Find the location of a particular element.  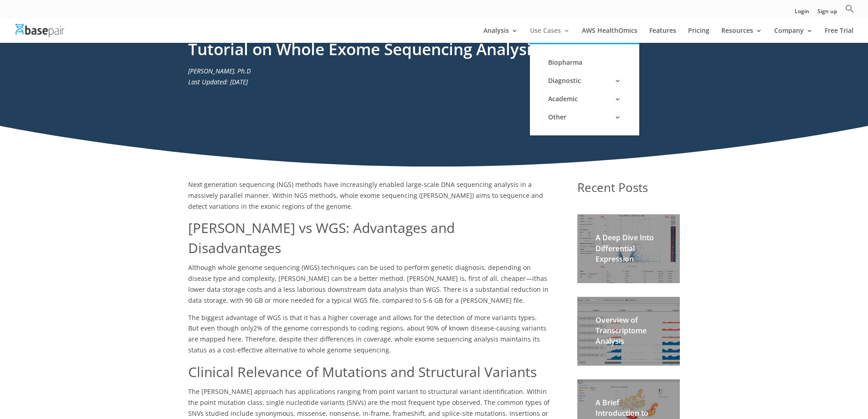

h1: Clinical Relevance of Mutations and Structural Variants is located at coordinates (369, 374).